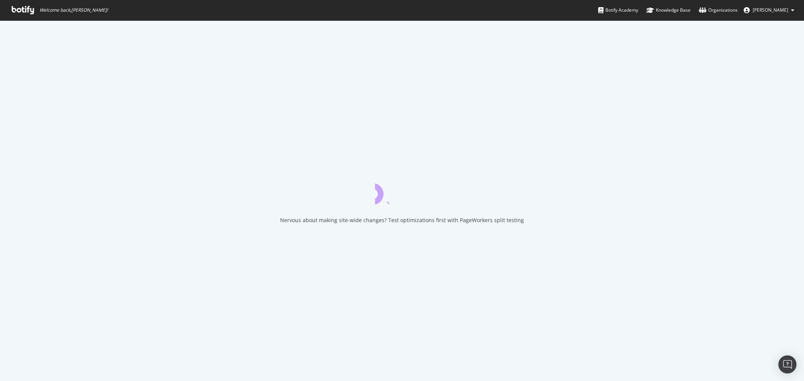 The width and height of the screenshot is (804, 381). What do you see at coordinates (718, 10) in the screenshot?
I see `div: Organizations` at bounding box center [718, 10].